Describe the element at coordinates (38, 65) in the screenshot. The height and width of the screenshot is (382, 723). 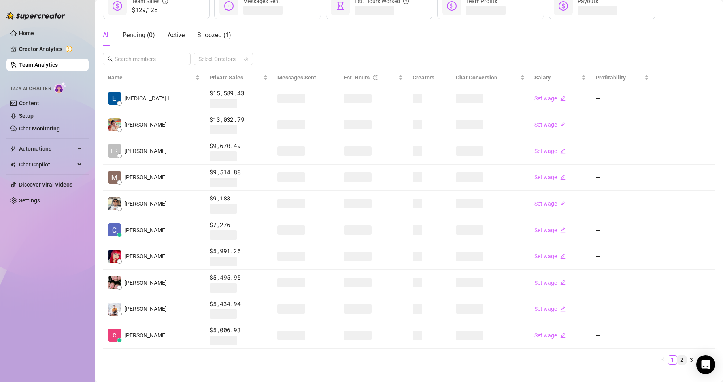
I see `a: Team Analytics` at that location.